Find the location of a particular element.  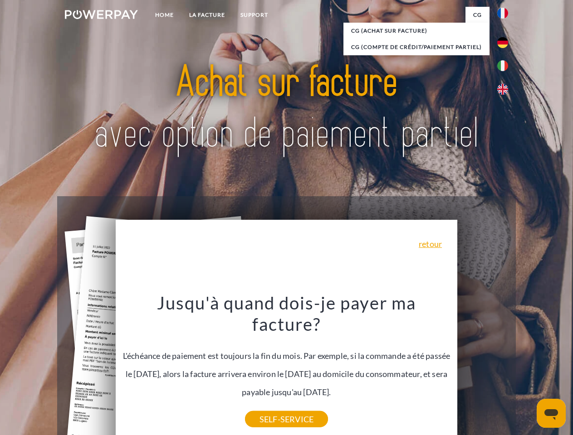

h3: Jusqu'à quand dois-je payer ma facture? is located at coordinates (286, 314).